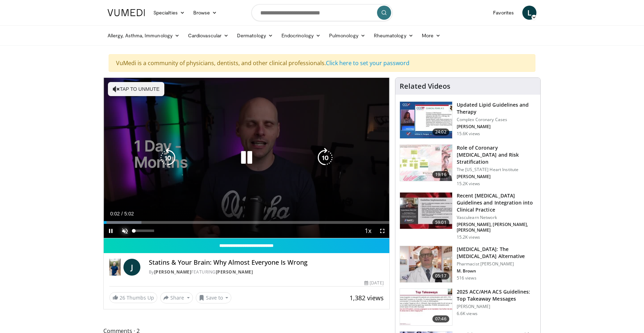 The height and width of the screenshot is (333, 644). I want to click on p: Complex Coronary Cases, so click(496, 120).